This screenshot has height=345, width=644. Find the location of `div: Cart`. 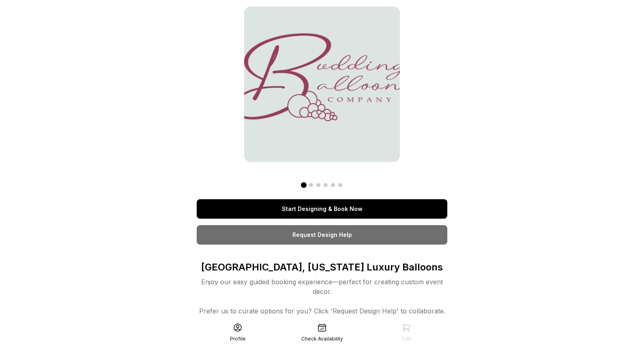

div: Cart is located at coordinates (407, 339).